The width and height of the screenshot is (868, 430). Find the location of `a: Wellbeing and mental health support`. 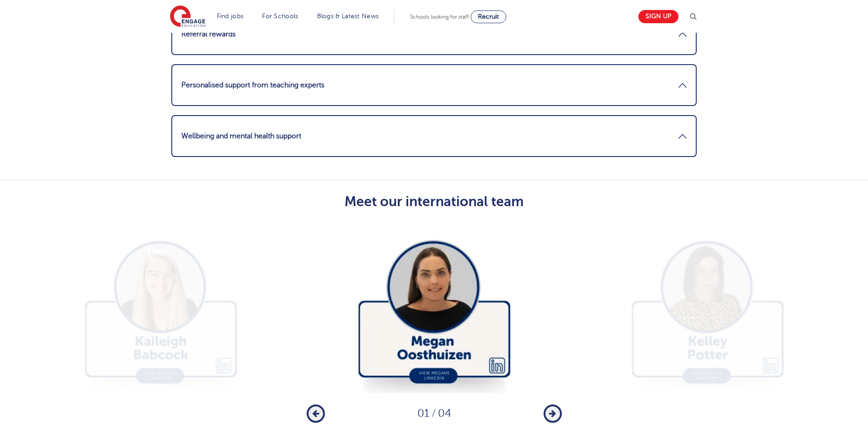

a: Wellbeing and mental health support is located at coordinates (434, 136).